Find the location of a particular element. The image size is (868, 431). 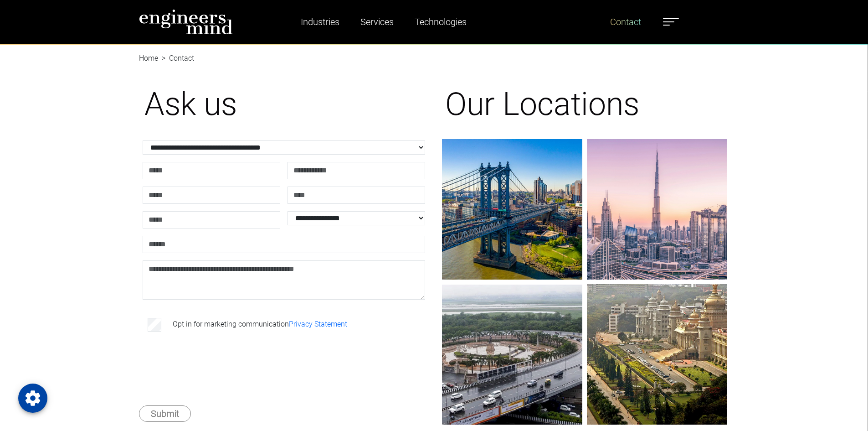

button: Submit is located at coordinates (165, 414).